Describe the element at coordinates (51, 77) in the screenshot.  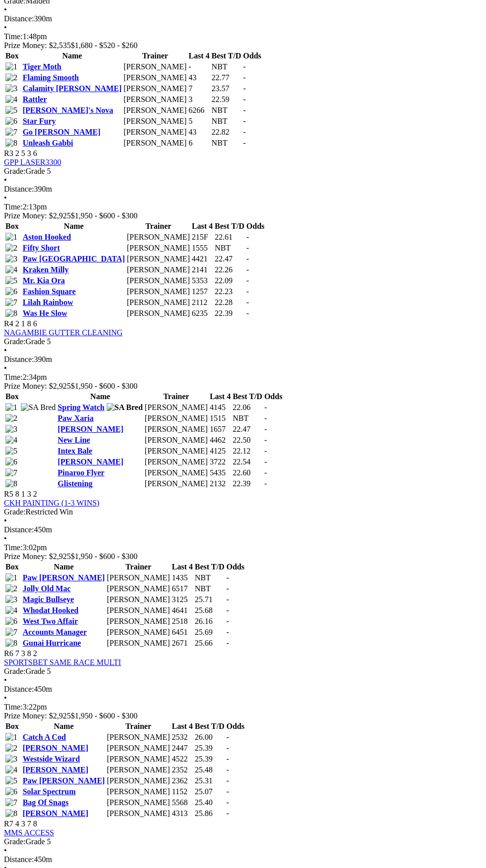
I see `a: Flaming Smooth` at that location.